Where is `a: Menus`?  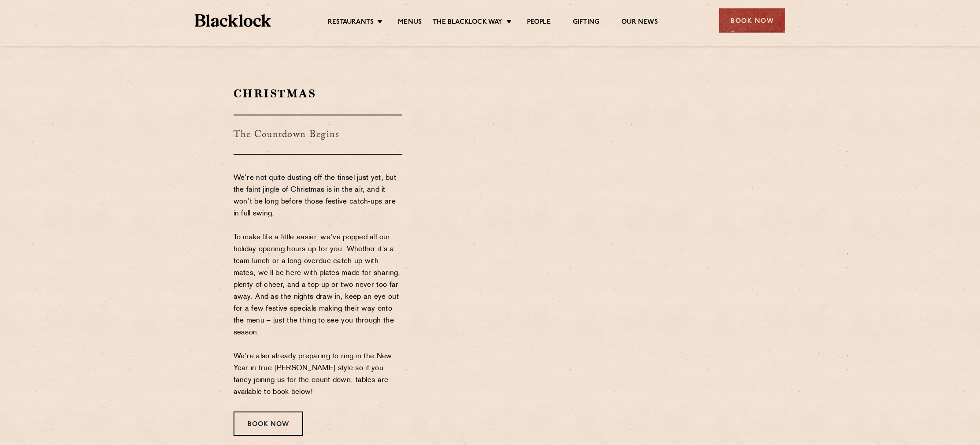 a: Menus is located at coordinates (410, 23).